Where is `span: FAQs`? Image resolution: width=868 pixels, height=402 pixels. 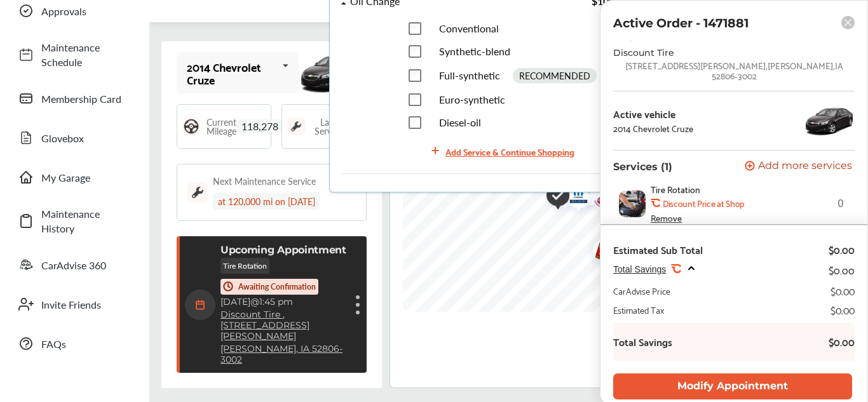
span: FAQs is located at coordinates (86, 343).